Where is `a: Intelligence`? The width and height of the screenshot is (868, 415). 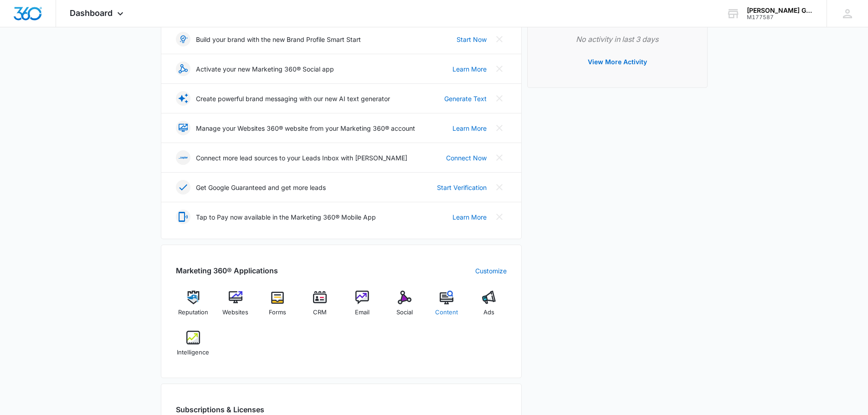 a: Intelligence is located at coordinates (193, 347).